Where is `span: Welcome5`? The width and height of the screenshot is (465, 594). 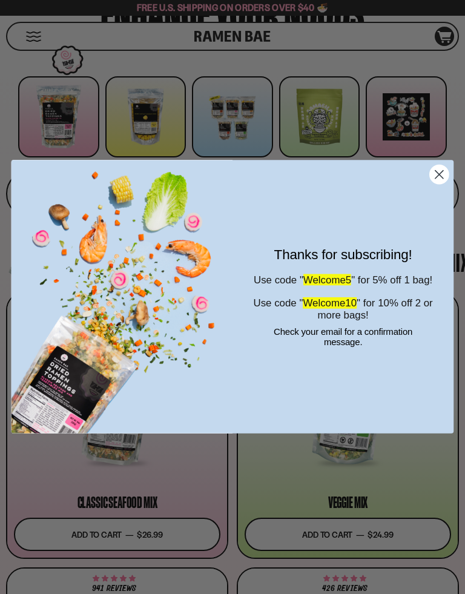
span: Welcome5 is located at coordinates (327, 280).